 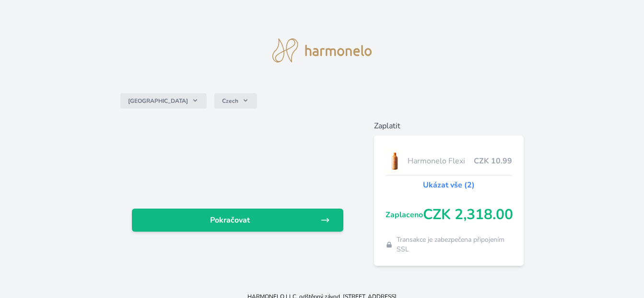 What do you see at coordinates (441, 161) in the screenshot?
I see `span: Harmonelo Flexi` at bounding box center [441, 161].